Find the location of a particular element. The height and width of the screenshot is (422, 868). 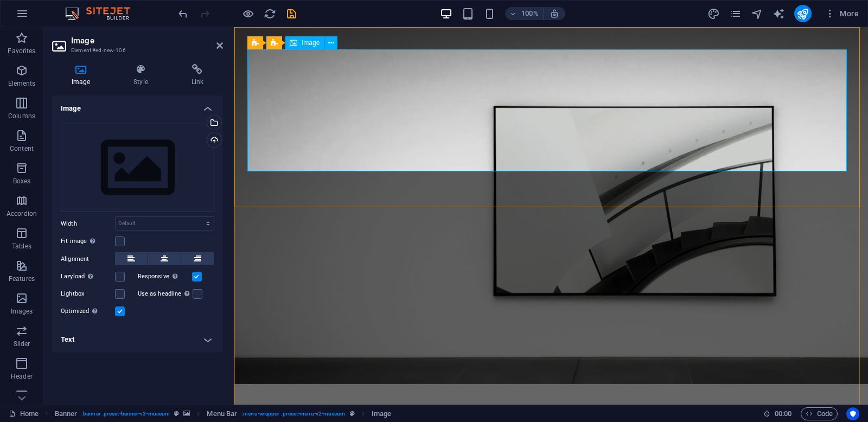

nav: breadcrumb is located at coordinates (223, 414).